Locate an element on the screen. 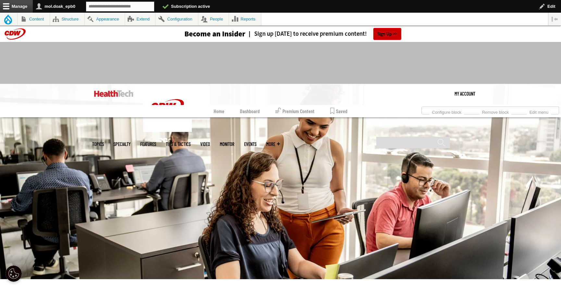 This screenshot has width=561, height=285. a: Dashboard is located at coordinates (250, 111).